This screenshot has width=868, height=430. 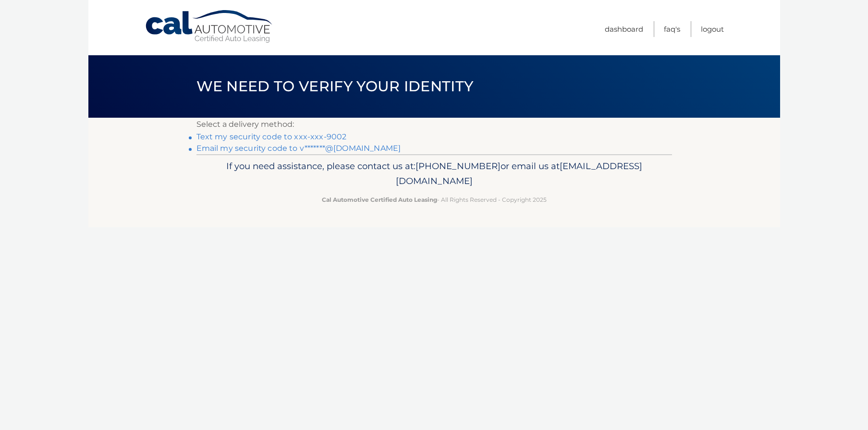 I want to click on strong: Cal Automotive Certified Auto Leasing, so click(x=379, y=199).